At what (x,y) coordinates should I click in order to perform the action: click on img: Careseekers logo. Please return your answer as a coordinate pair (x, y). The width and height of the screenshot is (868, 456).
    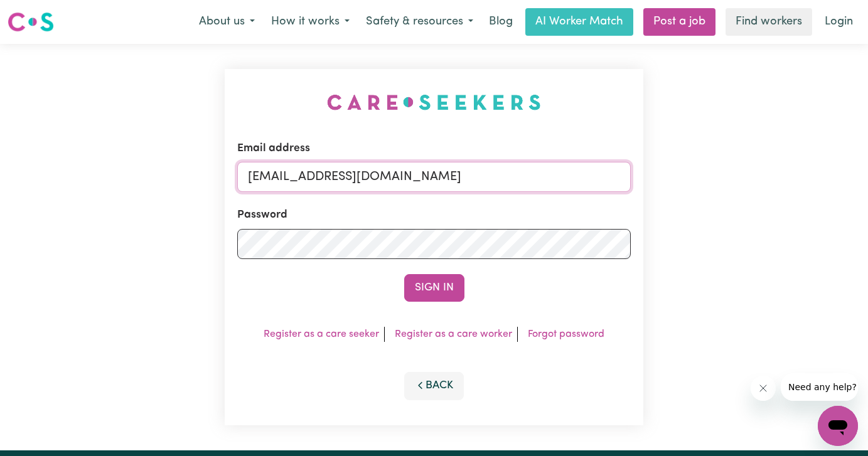
    Looking at the image, I should click on (30, 22).